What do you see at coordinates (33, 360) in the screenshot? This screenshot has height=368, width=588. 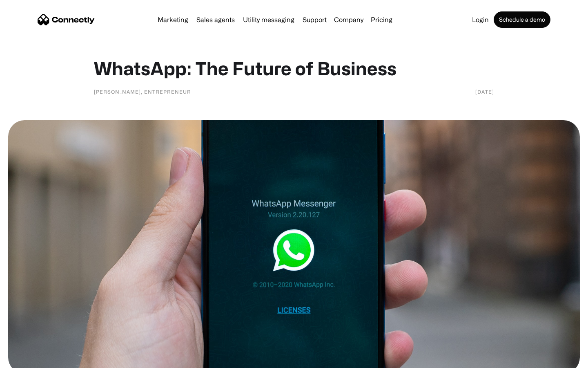 I see `ul: Language list` at bounding box center [33, 360].